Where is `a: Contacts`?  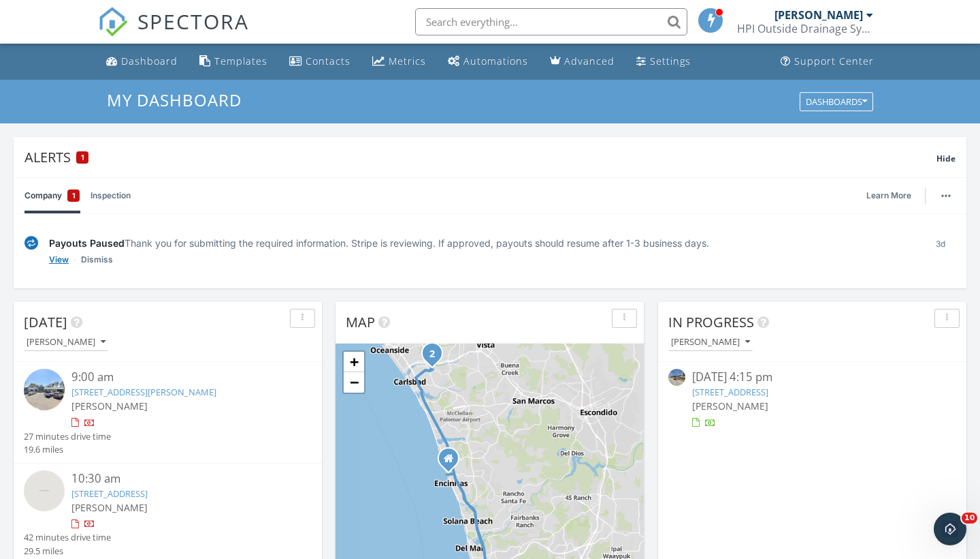
a: Contacts is located at coordinates (320, 61).